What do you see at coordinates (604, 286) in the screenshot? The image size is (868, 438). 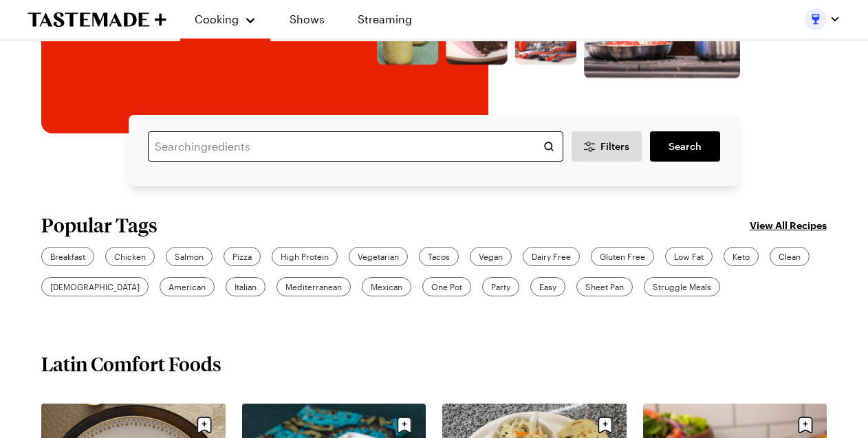 I see `a: Sheet Pan` at bounding box center [604, 286].